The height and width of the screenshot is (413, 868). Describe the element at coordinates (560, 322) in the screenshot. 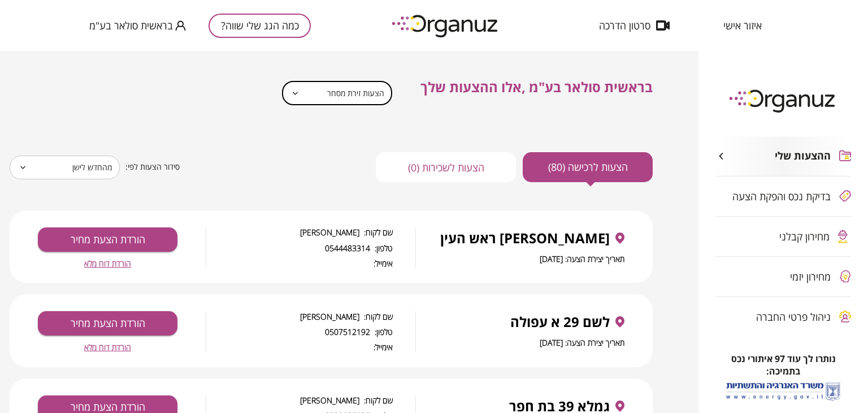

I see `span: לשם 29 א עפולה` at that location.